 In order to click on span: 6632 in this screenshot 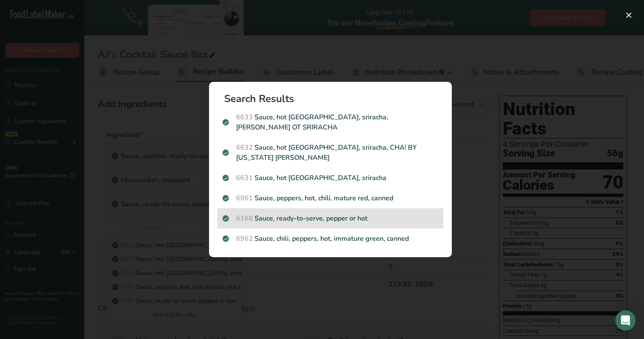, I will do `click(244, 147)`.